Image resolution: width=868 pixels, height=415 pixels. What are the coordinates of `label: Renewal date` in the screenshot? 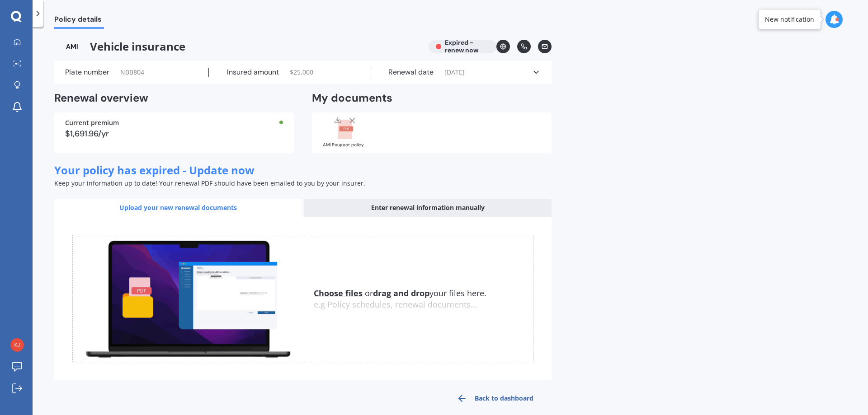 It's located at (411, 72).